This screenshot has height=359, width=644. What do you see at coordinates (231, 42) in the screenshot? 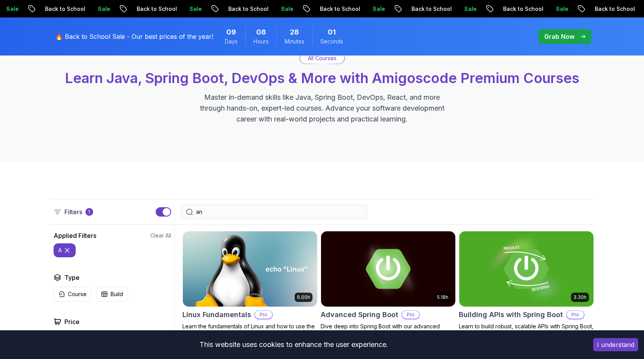
I see `span: Days` at bounding box center [231, 42].